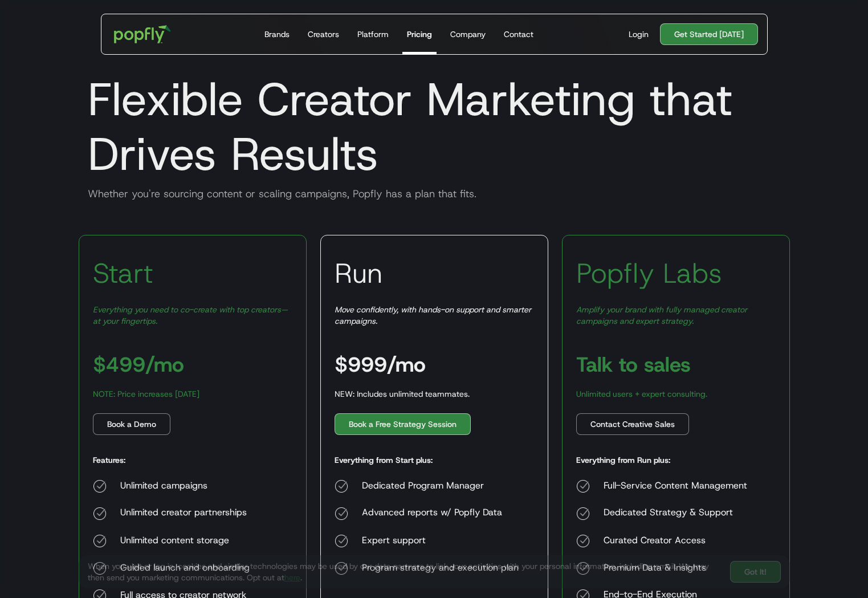 The height and width of the screenshot is (598, 868). Describe the element at coordinates (143, 35) in the screenshot. I see `a: home` at that location.